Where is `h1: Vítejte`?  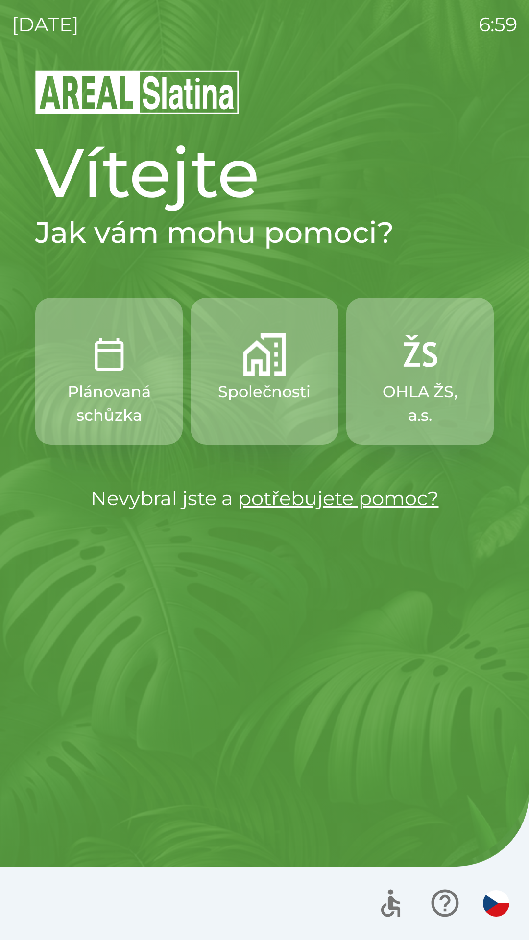
h1: Vítejte is located at coordinates (264, 173).